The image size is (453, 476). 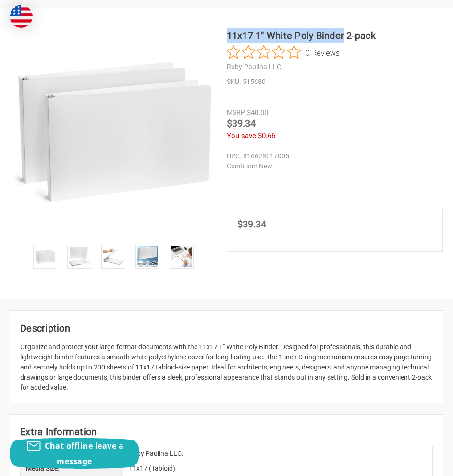 What do you see at coordinates (335, 166) in the screenshot?
I see `dd: New` at bounding box center [335, 166].